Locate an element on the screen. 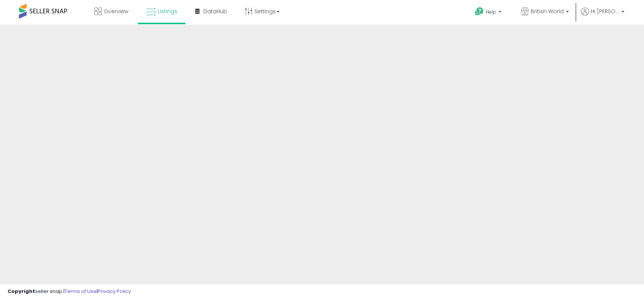  a: Help is located at coordinates (489, 13).